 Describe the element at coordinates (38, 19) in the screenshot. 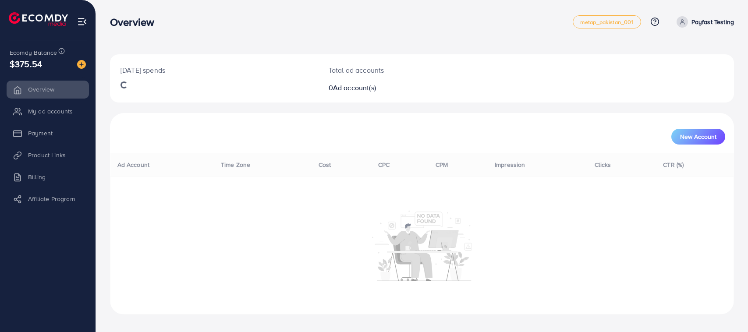

I see `img: logo` at that location.